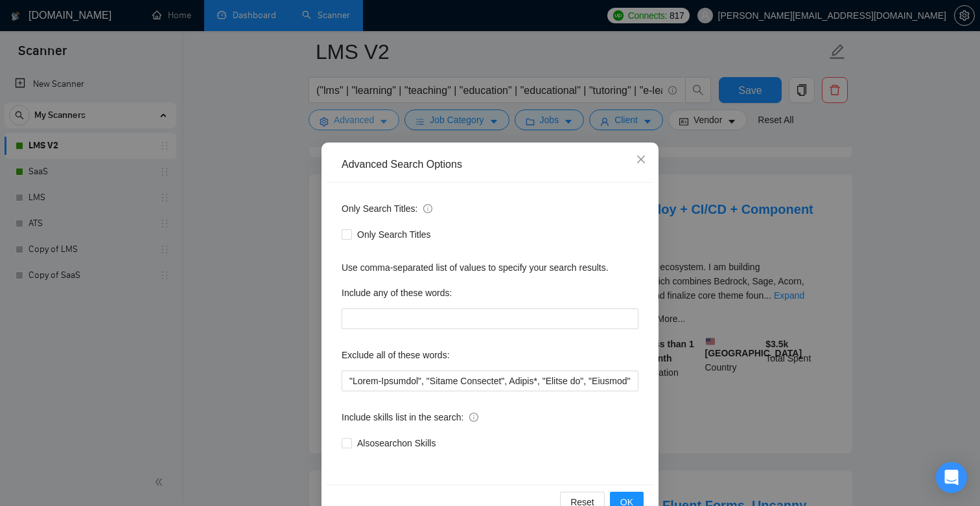 The width and height of the screenshot is (980, 506). Describe the element at coordinates (410, 417) in the screenshot. I see `span: Include skills list in the search:` at that location.